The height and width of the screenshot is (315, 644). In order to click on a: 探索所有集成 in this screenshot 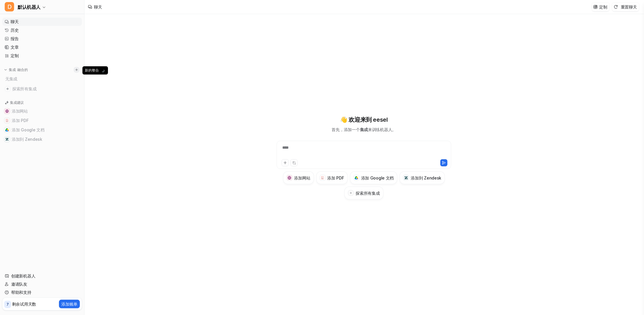, I will do `click(42, 89)`.